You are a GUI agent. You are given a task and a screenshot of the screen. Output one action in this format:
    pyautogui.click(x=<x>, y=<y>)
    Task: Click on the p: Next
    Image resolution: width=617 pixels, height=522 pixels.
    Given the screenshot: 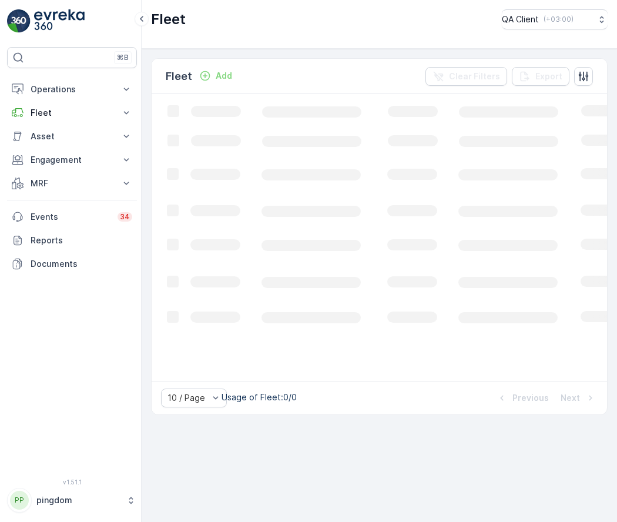 What is the action you would take?
    pyautogui.click(x=570, y=398)
    